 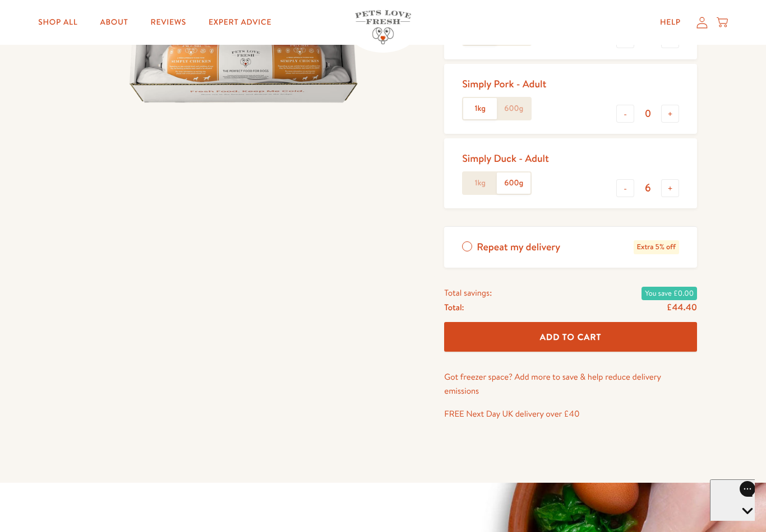 I want to click on a: Help, so click(x=670, y=22).